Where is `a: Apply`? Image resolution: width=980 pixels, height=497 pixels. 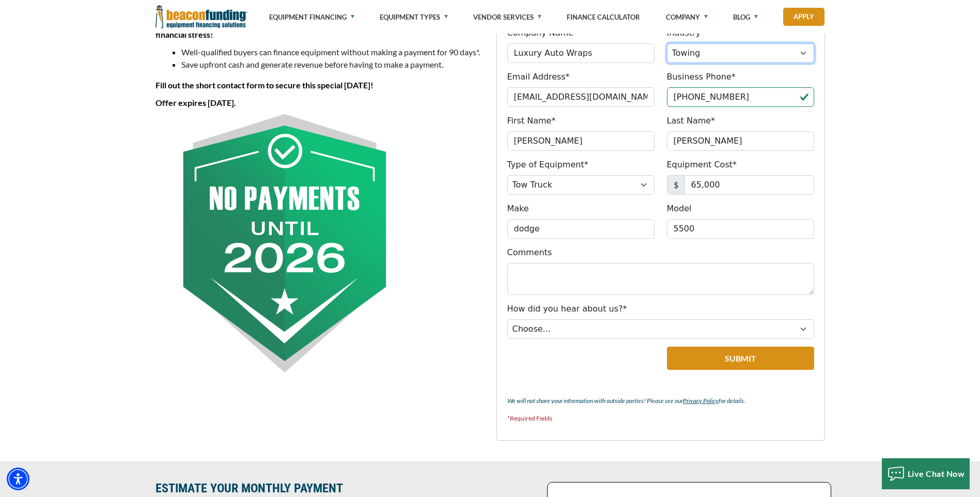 a: Apply is located at coordinates (804, 17).